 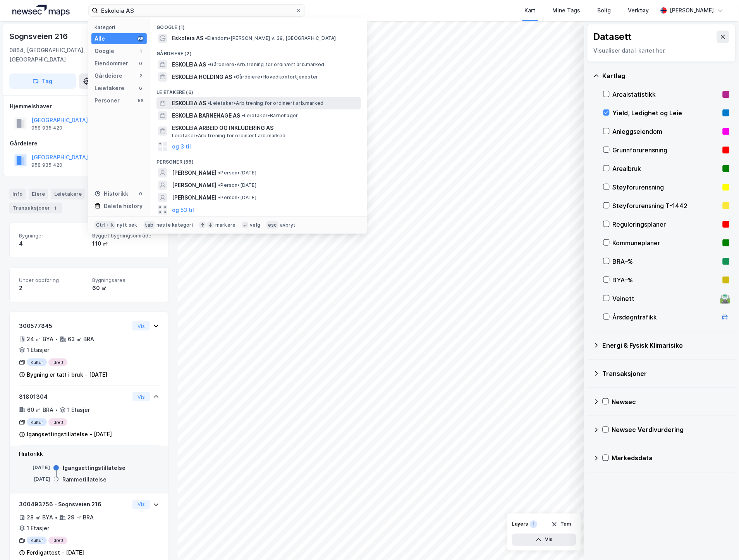 What do you see at coordinates (666, 243) in the screenshot?
I see `div: Kommuneplaner` at bounding box center [666, 243].